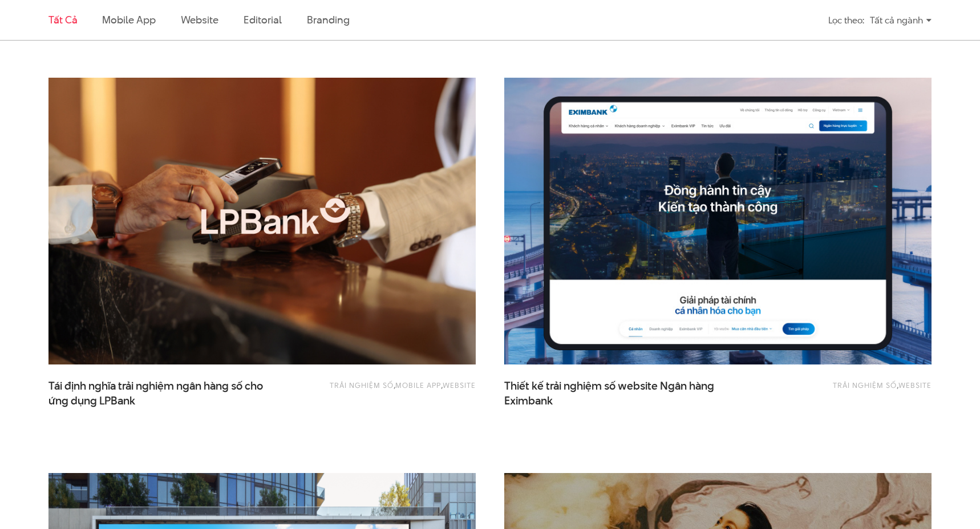 The width and height of the screenshot is (980, 529). What do you see at coordinates (846, 20) in the screenshot?
I see `div: Lọc theo:` at bounding box center [846, 20].